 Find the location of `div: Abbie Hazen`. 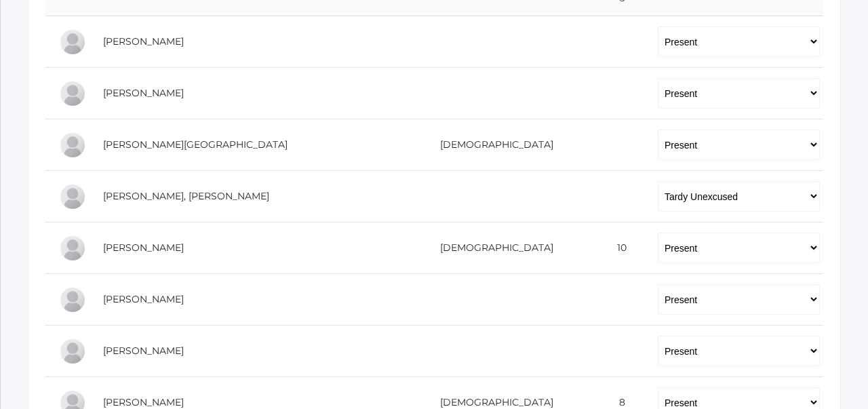

div: Abbie Hazen is located at coordinates (73, 248).